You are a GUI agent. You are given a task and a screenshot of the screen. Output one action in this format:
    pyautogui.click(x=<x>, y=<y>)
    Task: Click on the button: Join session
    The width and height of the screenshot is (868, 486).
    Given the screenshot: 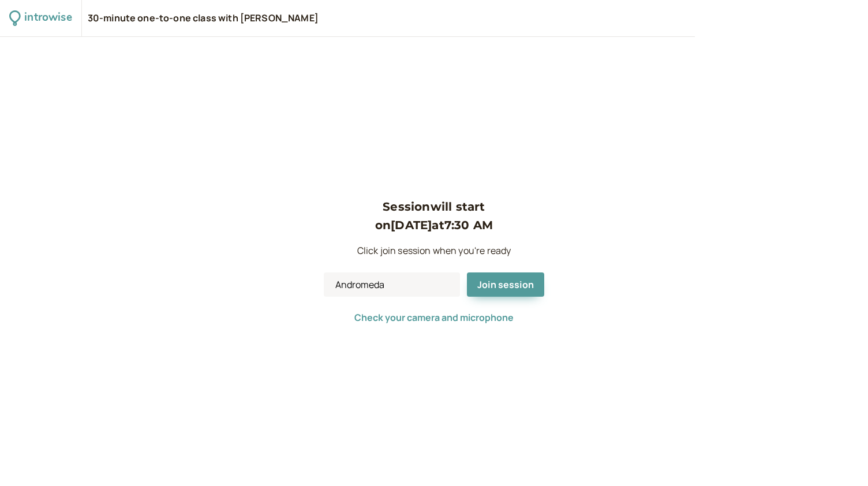 What is the action you would take?
    pyautogui.click(x=506, y=284)
    